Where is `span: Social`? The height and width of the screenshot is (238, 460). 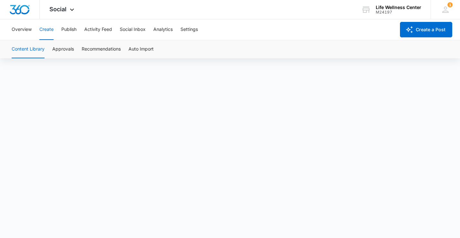
span: Social is located at coordinates (58, 9).